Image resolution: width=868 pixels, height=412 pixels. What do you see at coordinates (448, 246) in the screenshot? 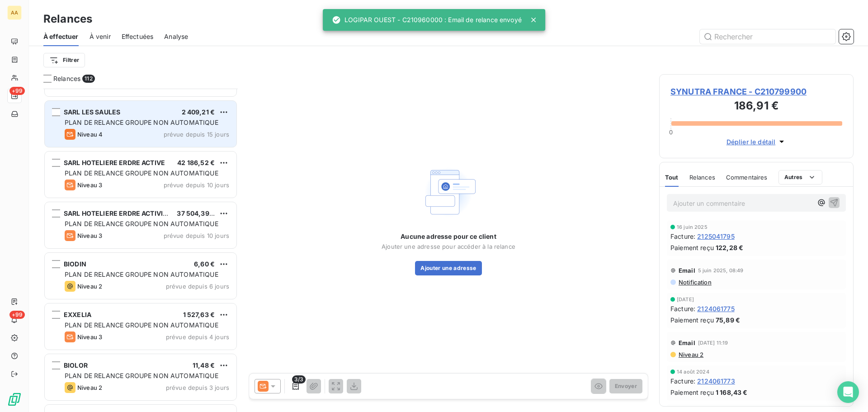
I see `span: Ajouter une adresse pour accéder à la relance` at bounding box center [448, 246].